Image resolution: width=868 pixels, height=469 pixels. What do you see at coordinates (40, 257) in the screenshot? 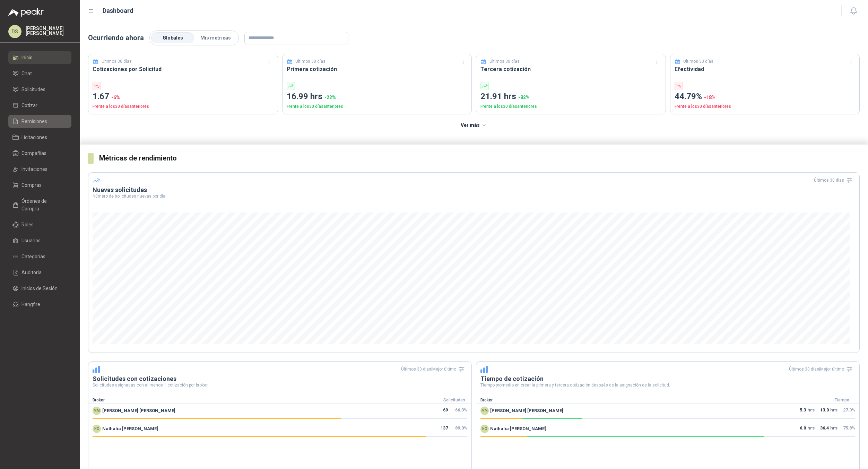
I see `a: Categorías` at bounding box center [40, 257].